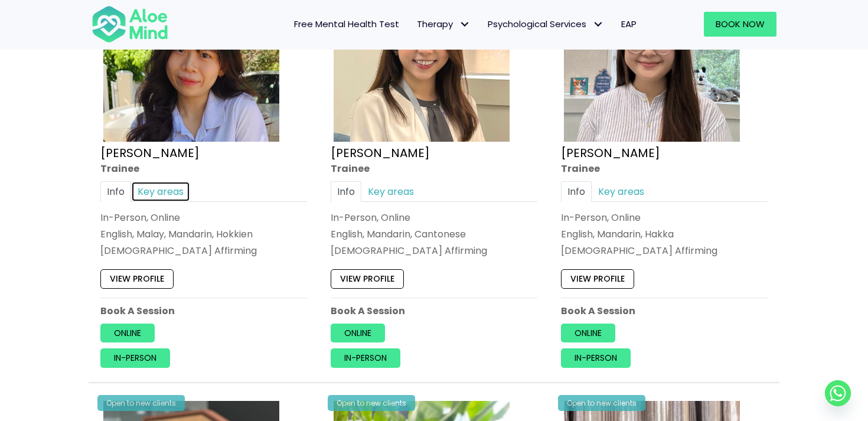 Image resolution: width=868 pixels, height=421 pixels. I want to click on p: English, Mandarin, Cantonese, so click(434, 234).